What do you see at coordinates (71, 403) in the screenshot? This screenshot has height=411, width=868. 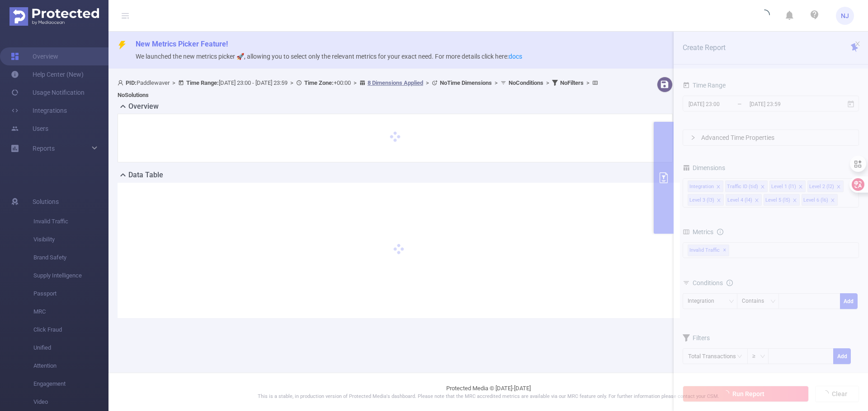 I see `span: Video` at bounding box center [71, 403].